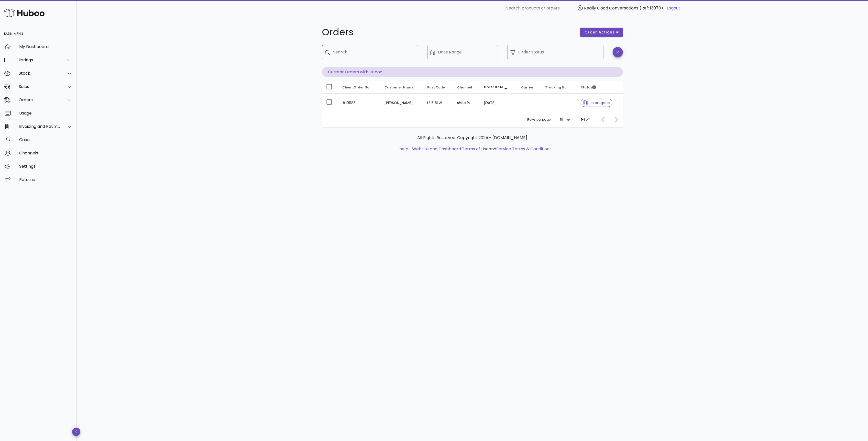 The image size is (868, 441). I want to click on span: (Ref: 13070), so click(651, 8).